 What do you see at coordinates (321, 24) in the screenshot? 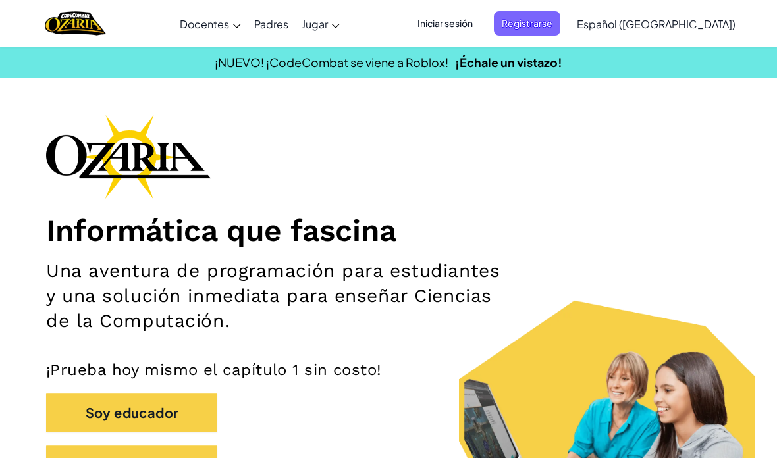
I see `a: Jugar` at bounding box center [321, 24].